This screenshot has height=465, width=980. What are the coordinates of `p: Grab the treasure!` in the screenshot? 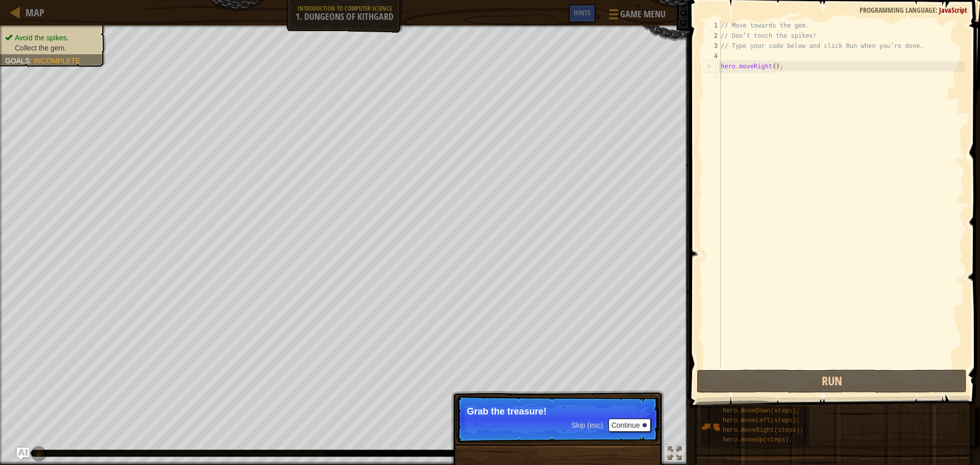 It's located at (557, 411).